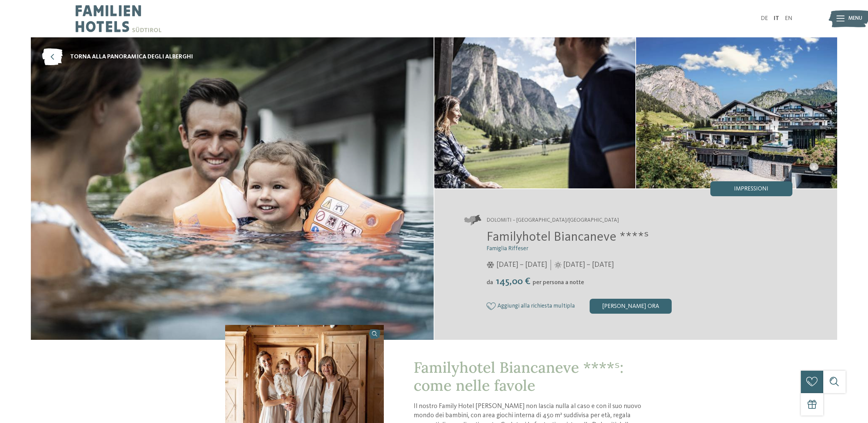  I want to click on span: Aggiungi alla richiesta multipla, so click(536, 306).